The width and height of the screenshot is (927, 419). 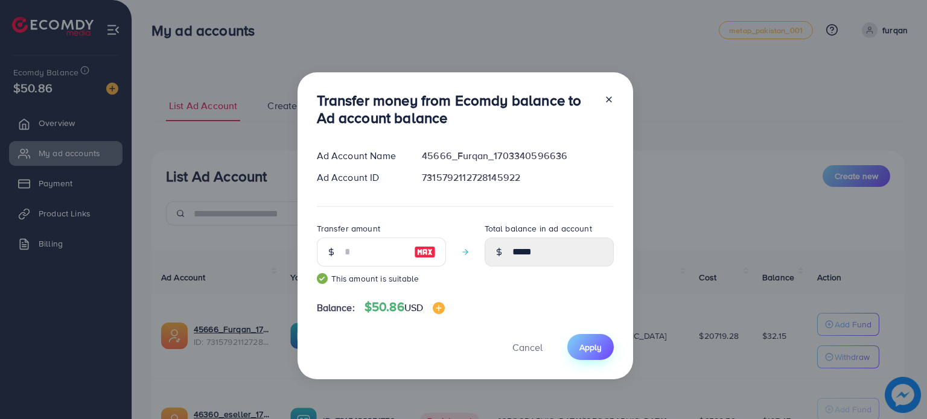 I want to click on h4: $50.86, so click(x=404, y=307).